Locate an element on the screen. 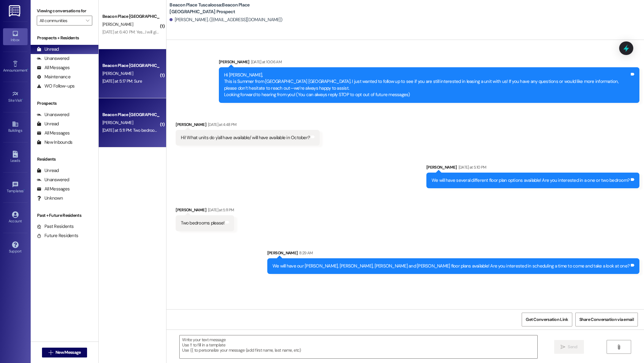  div: Past + Future Residents is located at coordinates (64, 215).